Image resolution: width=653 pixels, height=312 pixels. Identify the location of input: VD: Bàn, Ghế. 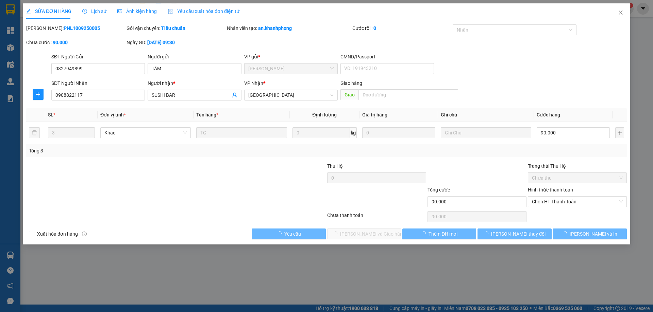
(241, 133).